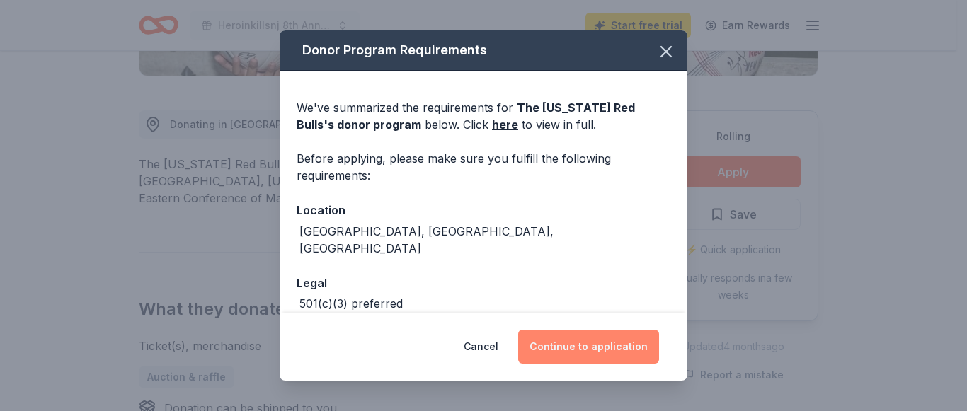 The image size is (967, 411). I want to click on div: We've summarized the requirements for below. Click to view in full., so click(483, 116).